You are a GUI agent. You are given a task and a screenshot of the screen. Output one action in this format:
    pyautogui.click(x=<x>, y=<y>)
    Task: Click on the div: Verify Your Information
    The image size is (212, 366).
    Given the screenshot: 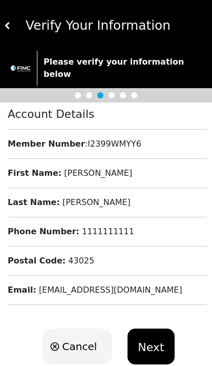 What is the action you would take?
    pyautogui.click(x=109, y=25)
    